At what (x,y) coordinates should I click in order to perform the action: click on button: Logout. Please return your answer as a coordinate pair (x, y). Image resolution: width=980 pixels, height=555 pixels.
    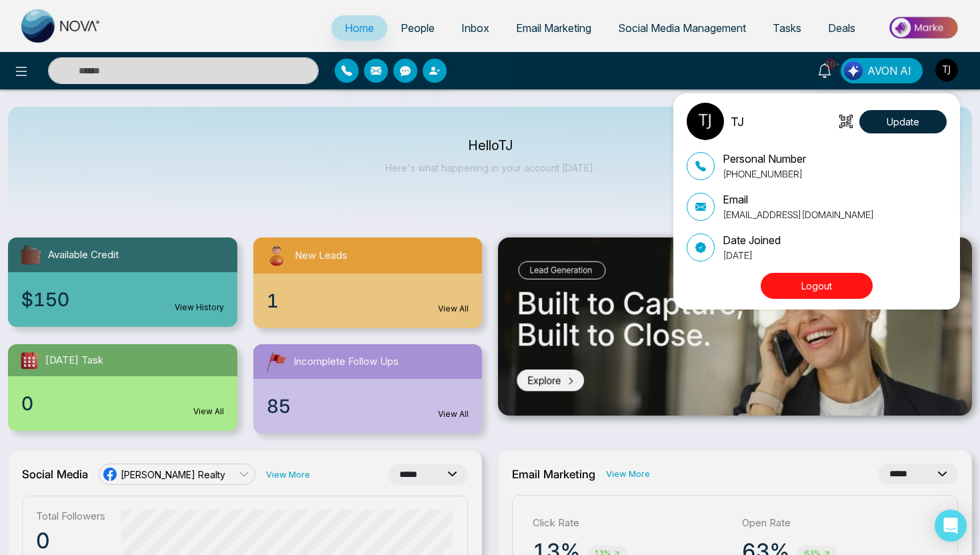
    Looking at the image, I should click on (817, 286).